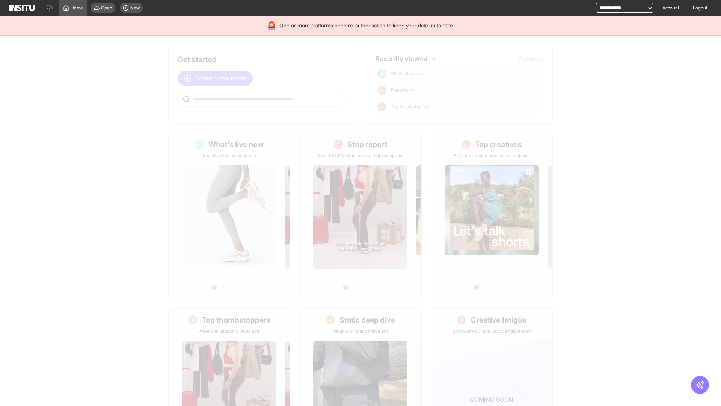  Describe the element at coordinates (135, 8) in the screenshot. I see `span: New` at that location.